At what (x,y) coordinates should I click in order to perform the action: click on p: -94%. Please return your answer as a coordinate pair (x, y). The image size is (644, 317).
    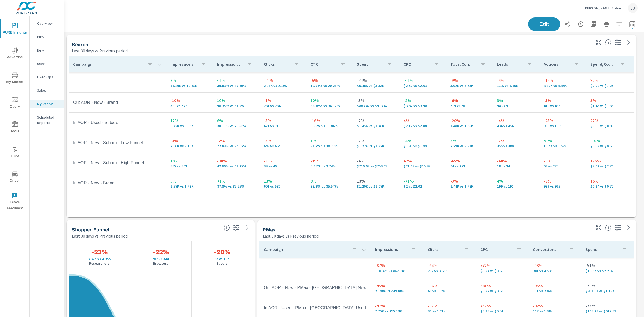
    Looking at the image, I should click on (450, 265).